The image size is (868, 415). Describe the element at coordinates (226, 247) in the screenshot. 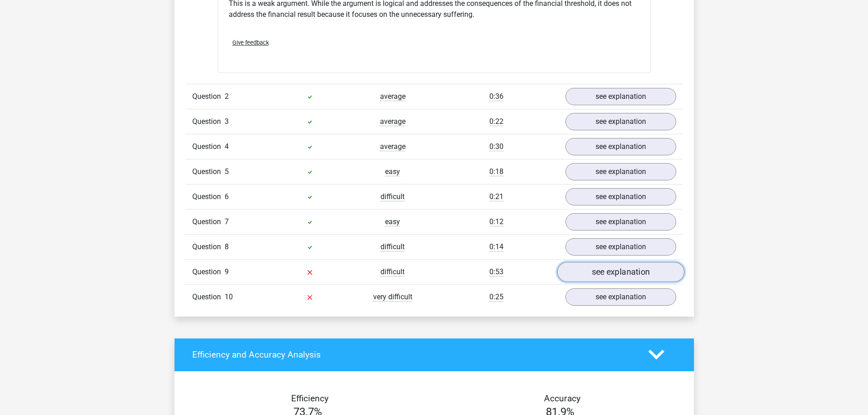

I see `span: 8` at that location.